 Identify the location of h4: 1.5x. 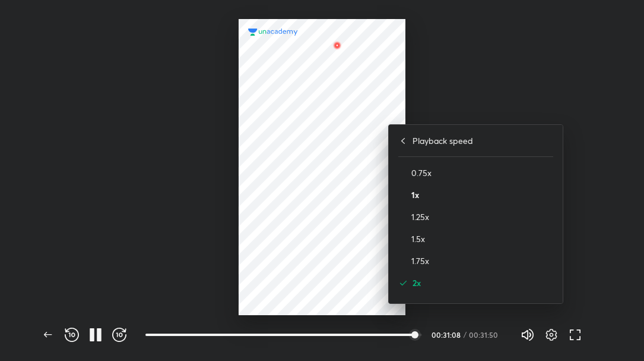
(482, 238).